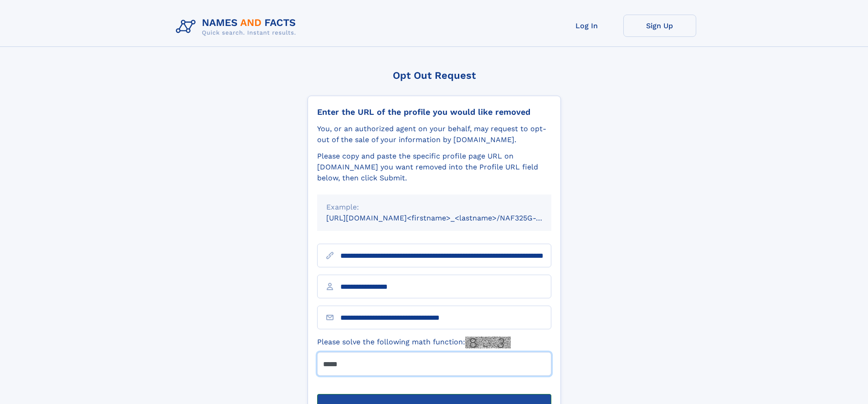 The width and height of the screenshot is (868, 404). Describe the element at coordinates (435, 207) in the screenshot. I see `div: Example:` at that location.